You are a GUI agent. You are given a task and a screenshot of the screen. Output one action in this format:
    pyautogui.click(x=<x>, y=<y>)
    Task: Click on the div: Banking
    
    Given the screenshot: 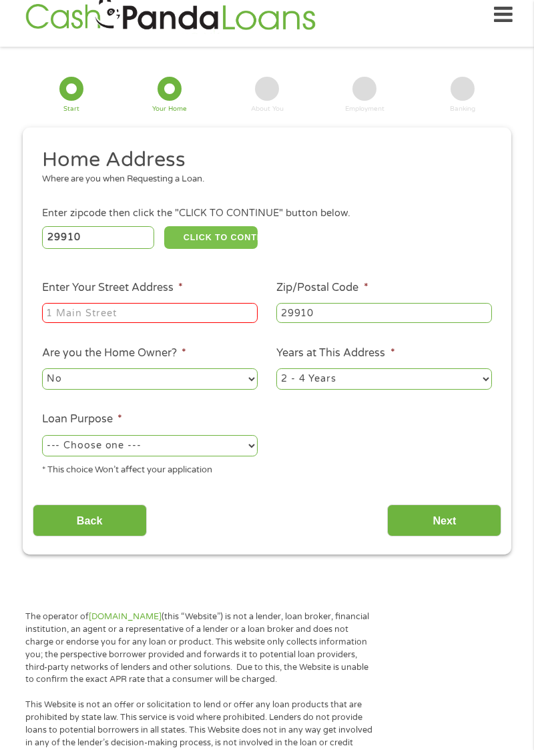 What is the action you would take?
    pyautogui.click(x=463, y=109)
    